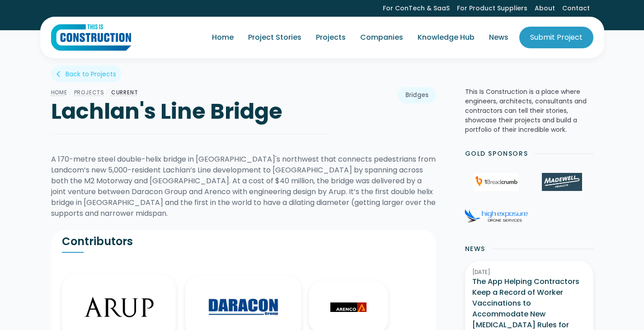 The height and width of the screenshot is (330, 644). I want to click on img: 1Breadcrumb, so click(496, 182).